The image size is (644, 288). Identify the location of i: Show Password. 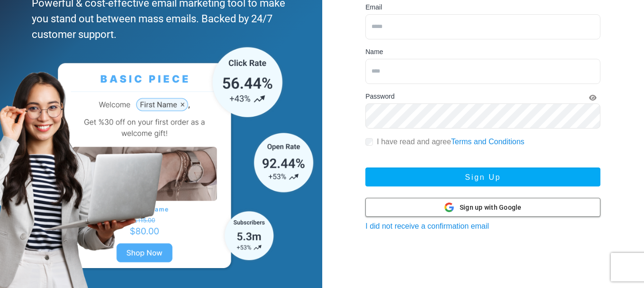
(593, 98).